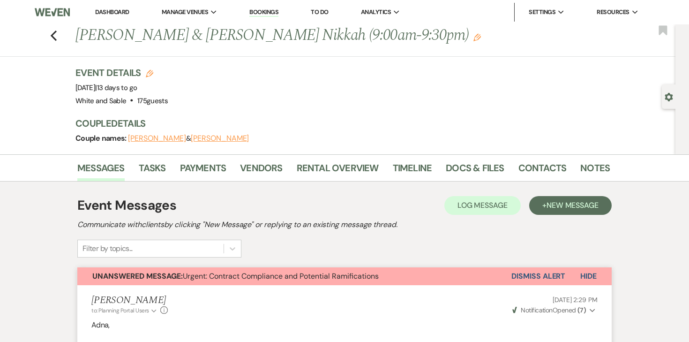 This screenshot has width=689, height=342. What do you see at coordinates (203, 171) in the screenshot?
I see `a: Payments` at bounding box center [203, 171].